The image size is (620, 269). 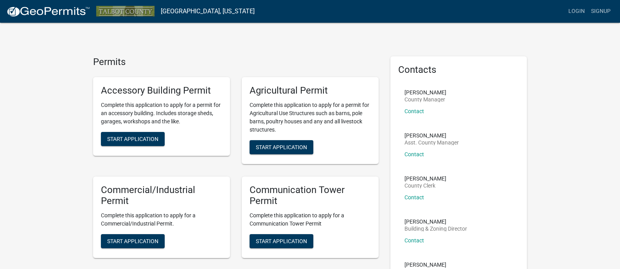 What do you see at coordinates (431, 142) in the screenshot?
I see `p: Asst. County Manager` at bounding box center [431, 142].